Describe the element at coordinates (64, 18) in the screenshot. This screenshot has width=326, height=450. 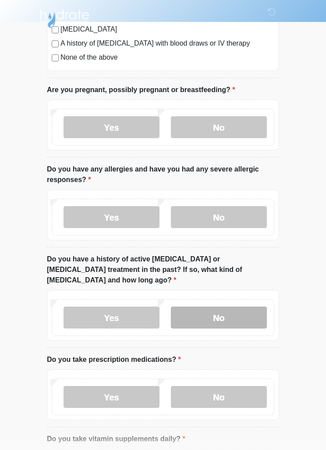
I see `img: Hydrate IV Bar - Scottsdale Logo` at that location.